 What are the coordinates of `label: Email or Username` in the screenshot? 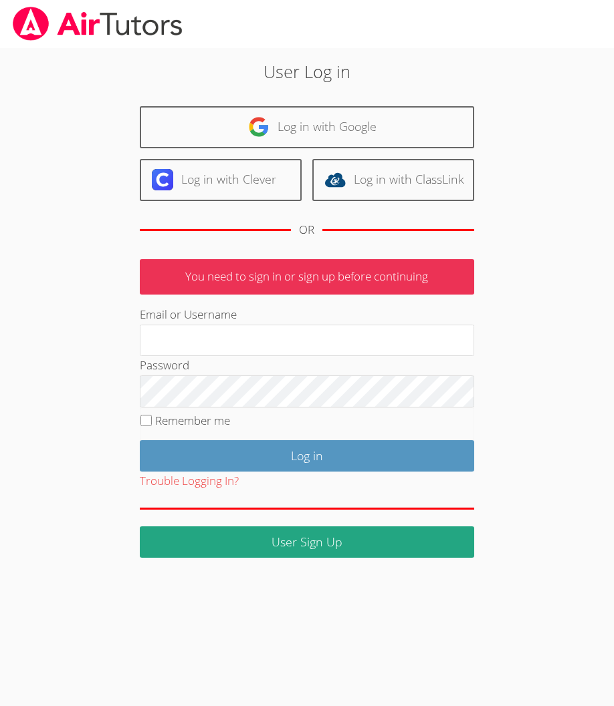 It's located at (188, 314).